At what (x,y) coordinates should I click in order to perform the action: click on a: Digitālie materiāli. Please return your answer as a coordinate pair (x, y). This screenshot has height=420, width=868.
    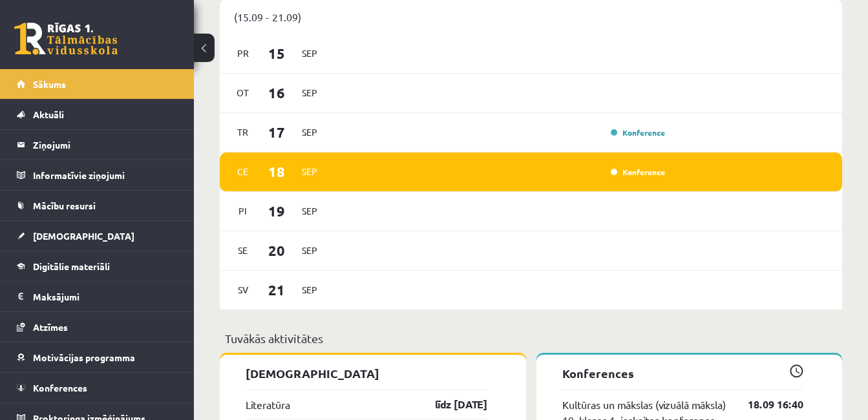
    Looking at the image, I should click on (97, 266).